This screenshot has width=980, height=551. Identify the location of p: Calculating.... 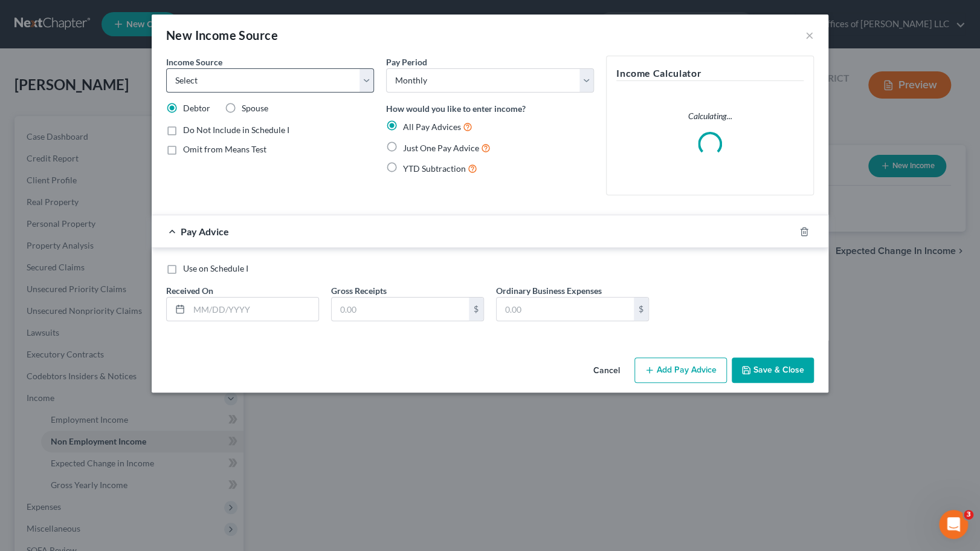
(710, 116).